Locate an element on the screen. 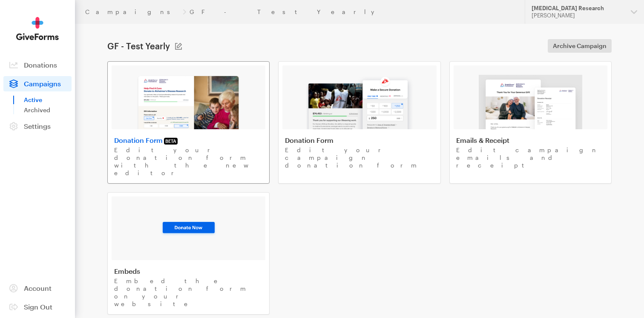  span: Campaigns is located at coordinates (42, 83).